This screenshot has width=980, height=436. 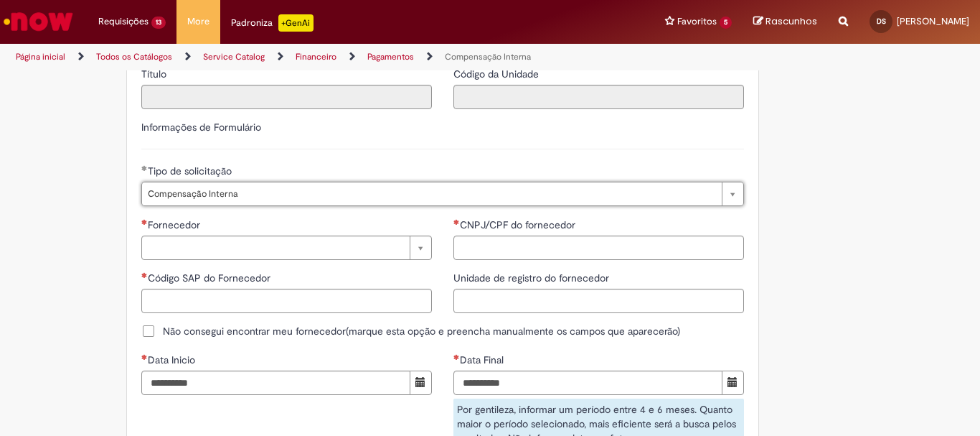 I want to click on input: Título, so click(x=287, y=97).